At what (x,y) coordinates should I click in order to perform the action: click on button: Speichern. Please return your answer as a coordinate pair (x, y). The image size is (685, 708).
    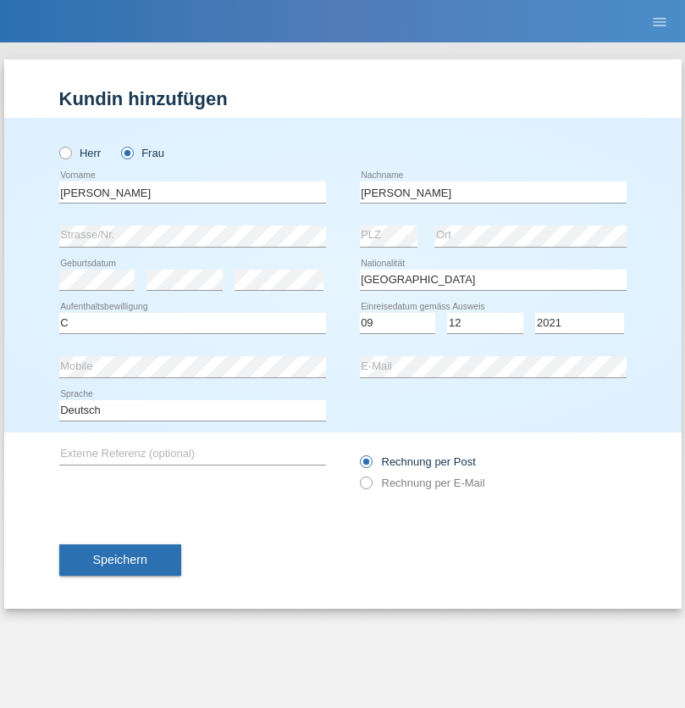
    Looking at the image, I should click on (120, 560).